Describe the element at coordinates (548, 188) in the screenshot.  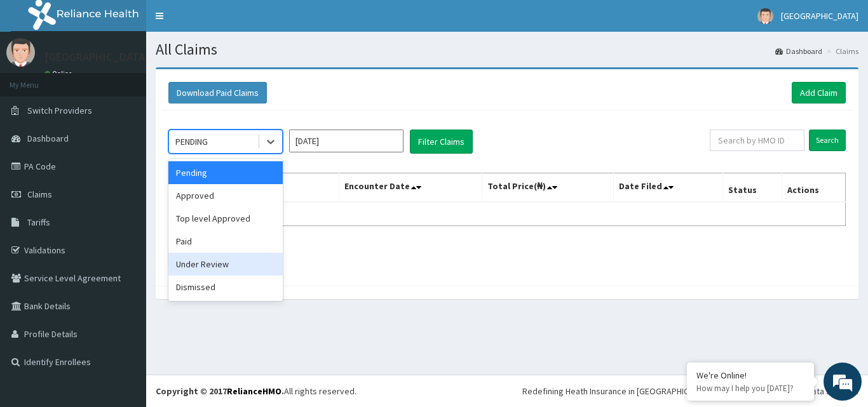
I see `th: Total Price(₦)` at that location.